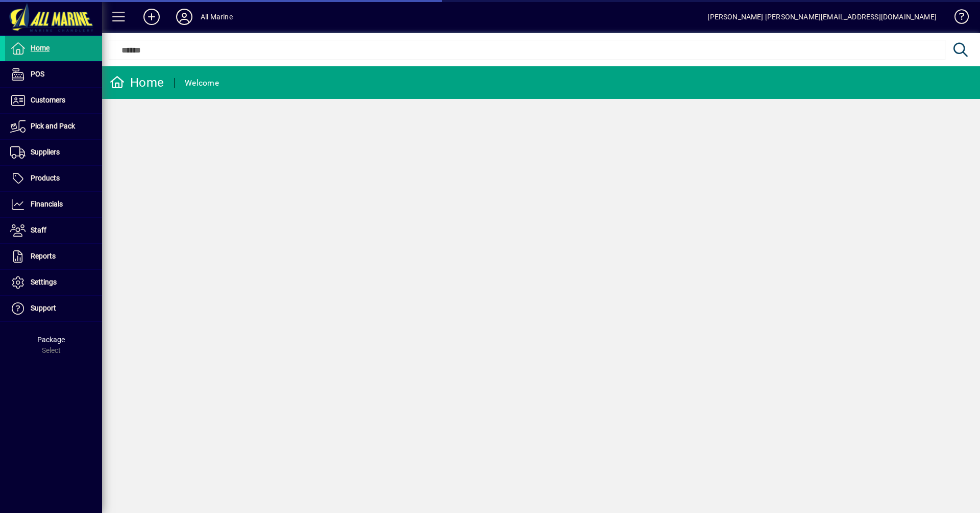 This screenshot has width=980, height=513. Describe the element at coordinates (47, 204) in the screenshot. I see `span: Financials` at that location.